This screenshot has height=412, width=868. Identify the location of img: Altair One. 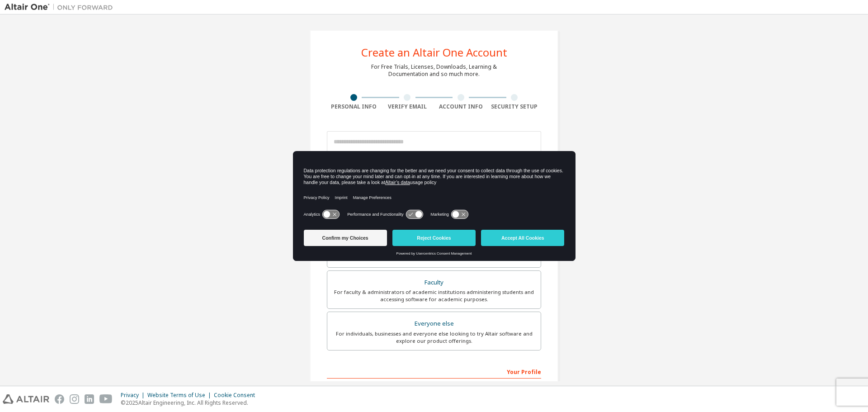
(61, 7).